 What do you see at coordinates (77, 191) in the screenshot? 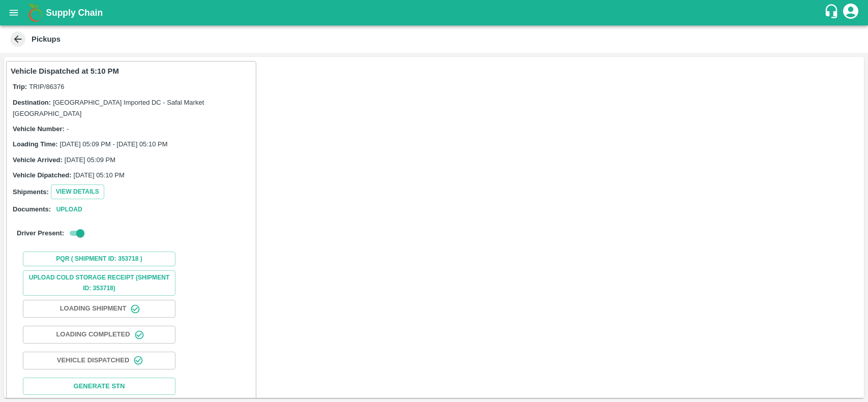
I see `button: View Details` at bounding box center [77, 191].